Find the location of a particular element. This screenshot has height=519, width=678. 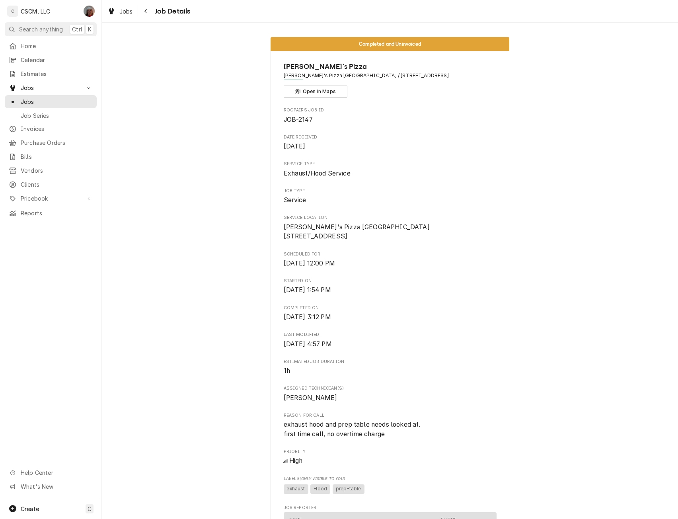

span: Create is located at coordinates (30, 508).